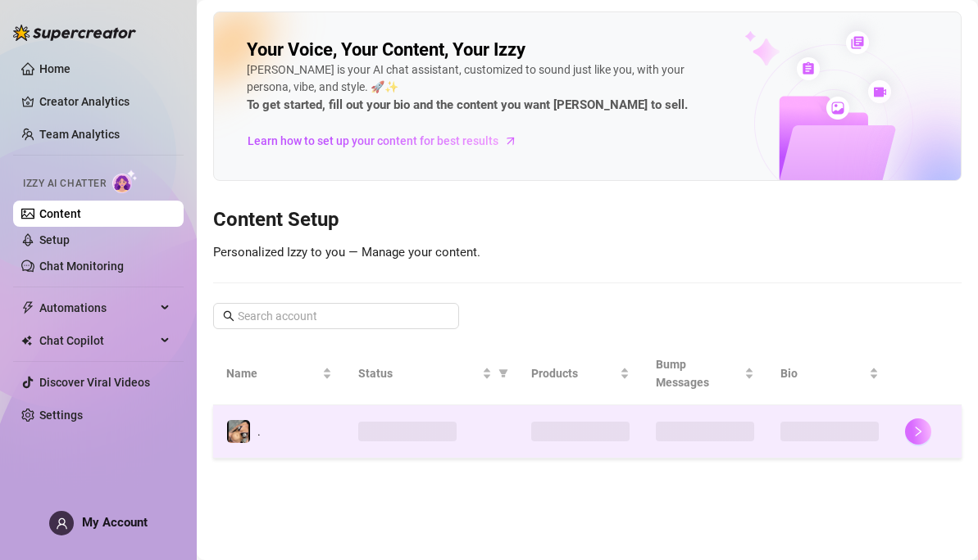 This screenshot has height=560, width=978. What do you see at coordinates (98, 340) in the screenshot?
I see `span: Chat Copilot` at bounding box center [98, 340].